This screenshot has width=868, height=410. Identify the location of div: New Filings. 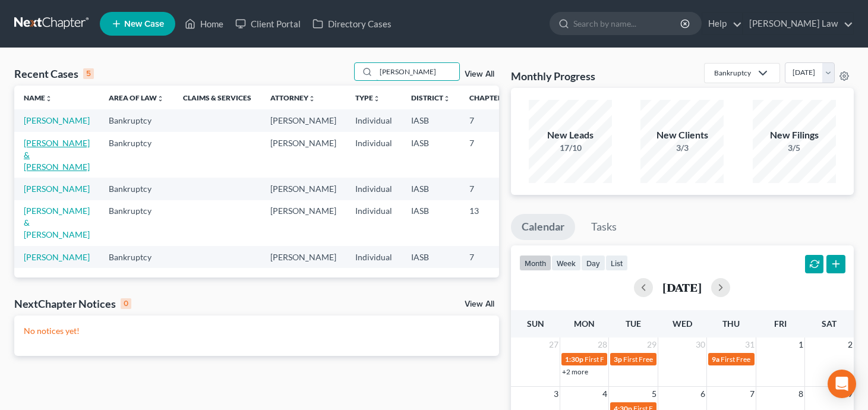
(794, 135).